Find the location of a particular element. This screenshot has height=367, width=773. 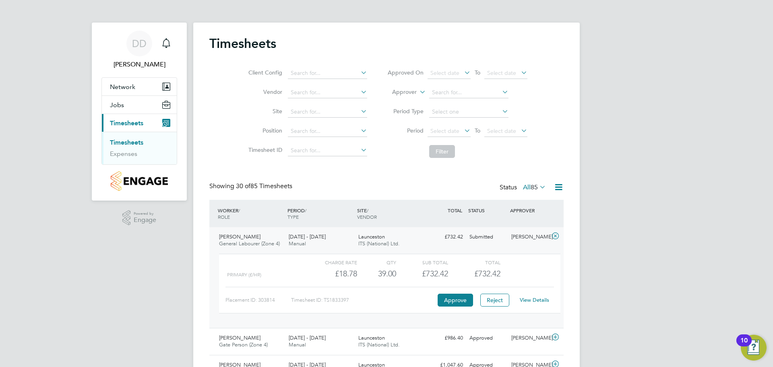

div: APPROVER is located at coordinates (529, 210).